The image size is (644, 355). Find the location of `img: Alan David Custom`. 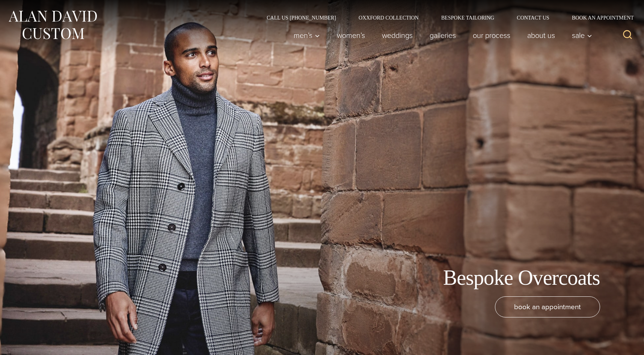

img: Alan David Custom is located at coordinates (53, 25).